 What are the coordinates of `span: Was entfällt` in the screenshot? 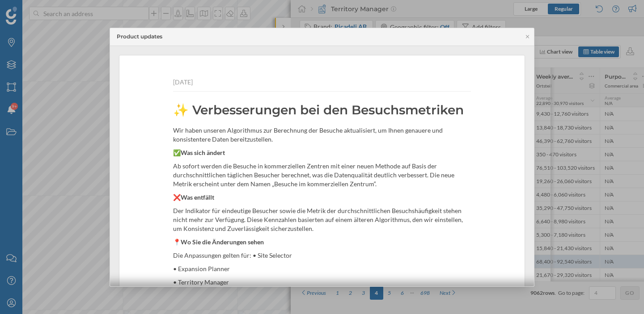 It's located at (197, 197).